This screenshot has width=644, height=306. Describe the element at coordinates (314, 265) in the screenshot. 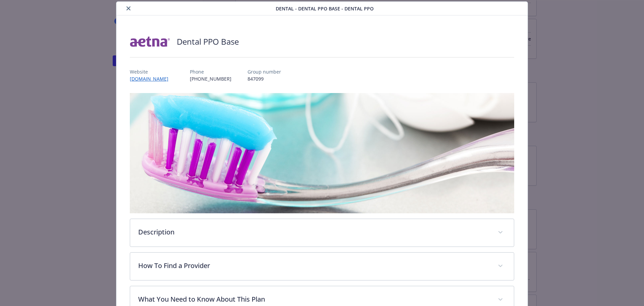

I see `p: How To Find a Provider` at that location.